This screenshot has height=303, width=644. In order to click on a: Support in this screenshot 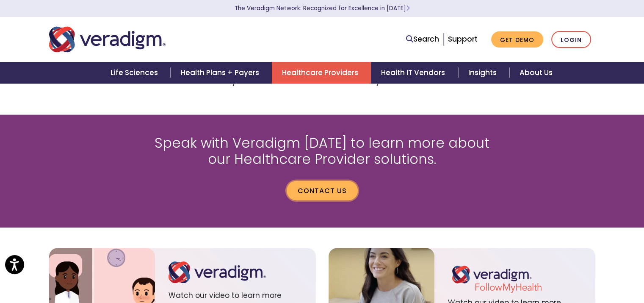, I will do `click(463, 39)`.